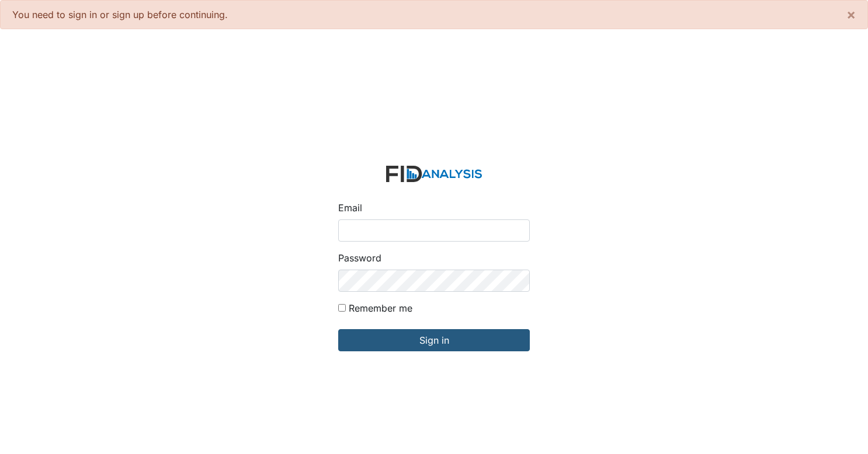 The width and height of the screenshot is (868, 454). I want to click on img: logo-2fc8c6e3336f68795322cb6e9a2b9007179b544421de10c17bdaae8622450297.svg, so click(434, 174).